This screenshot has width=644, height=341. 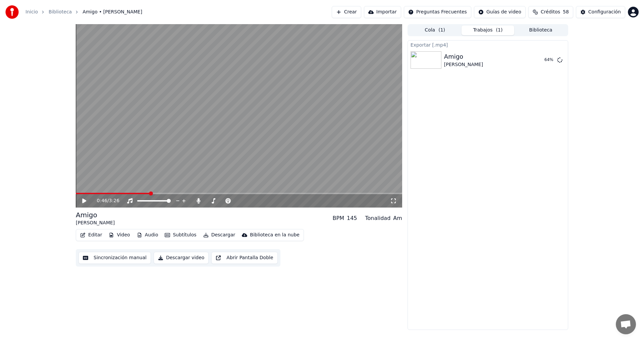 I want to click on span: 0:46, so click(x=102, y=201).